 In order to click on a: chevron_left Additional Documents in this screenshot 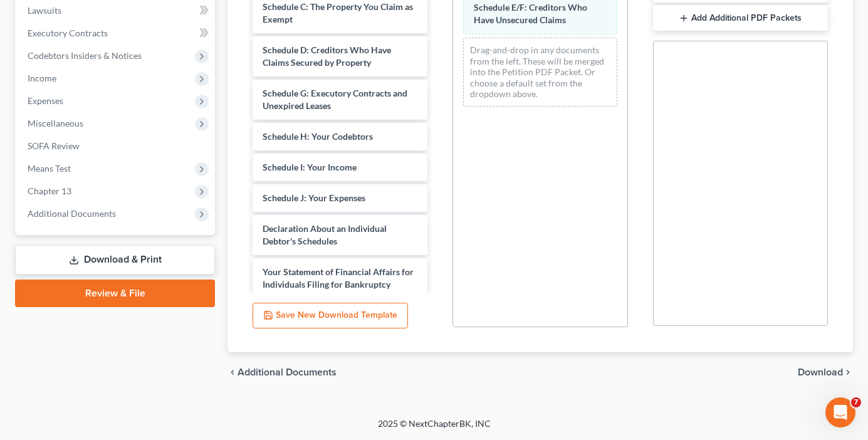, I will do `click(282, 372)`.